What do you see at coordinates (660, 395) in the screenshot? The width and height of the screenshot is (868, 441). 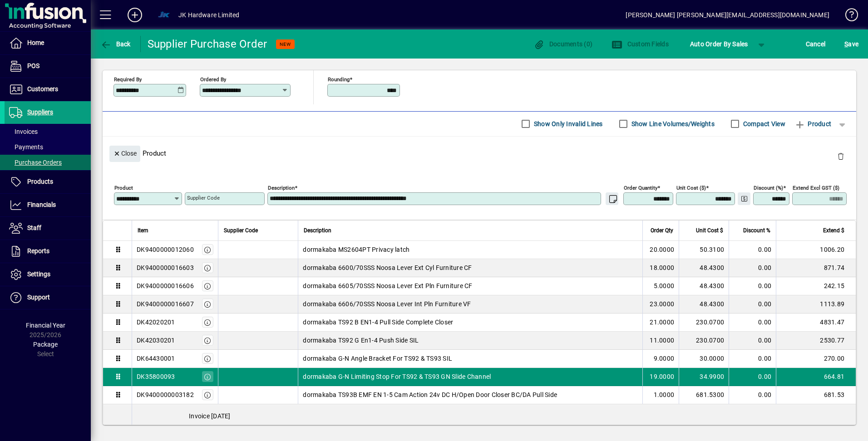 I see `td: 1.0000` at bounding box center [660, 395].